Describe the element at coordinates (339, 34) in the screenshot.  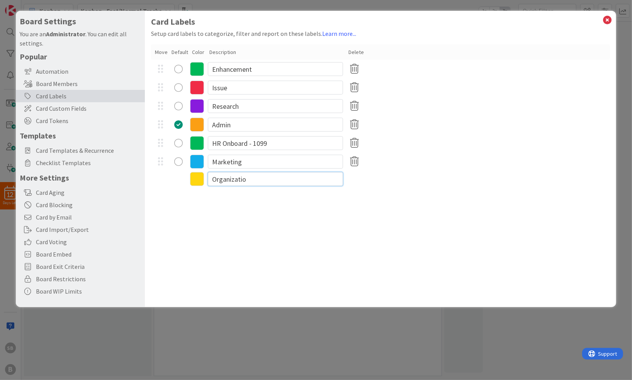
I see `a: Learn more...` at that location.